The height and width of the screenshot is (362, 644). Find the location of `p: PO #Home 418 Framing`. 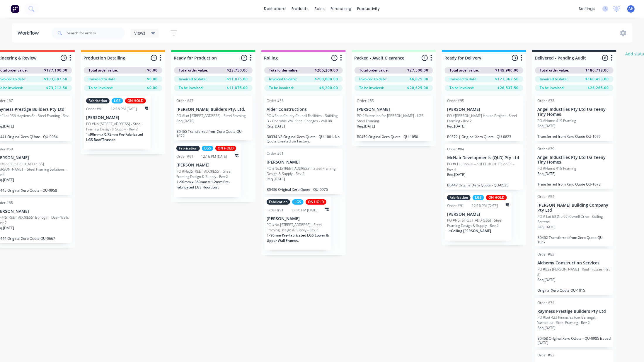

p: PO #Home 418 Framing is located at coordinates (557, 169).